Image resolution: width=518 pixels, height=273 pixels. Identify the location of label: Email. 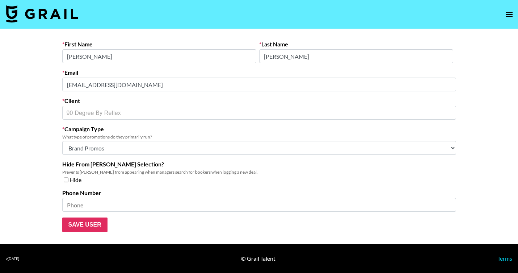
(259, 72).